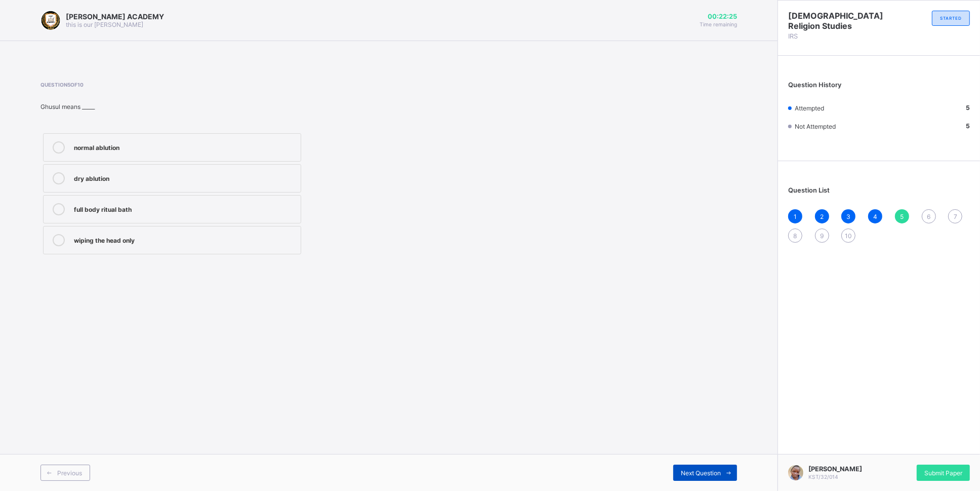 The width and height of the screenshot is (980, 491). Describe the element at coordinates (849, 217) in the screenshot. I see `span: 3` at that location.